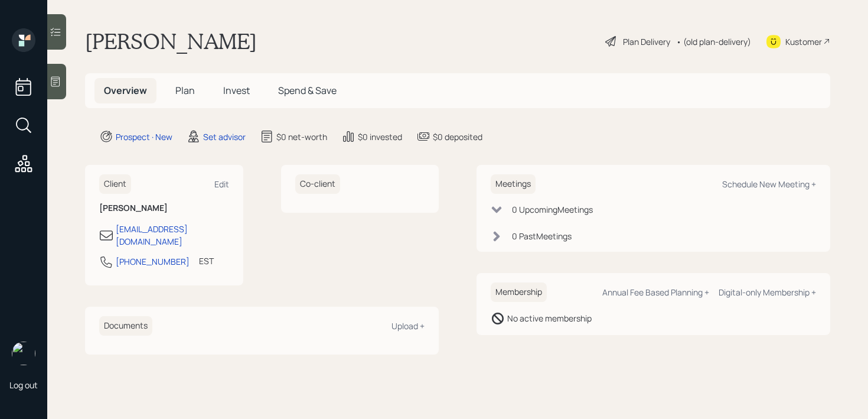 This screenshot has height=419, width=868. Describe the element at coordinates (307, 90) in the screenshot. I see `span: Spend & Save` at that location.